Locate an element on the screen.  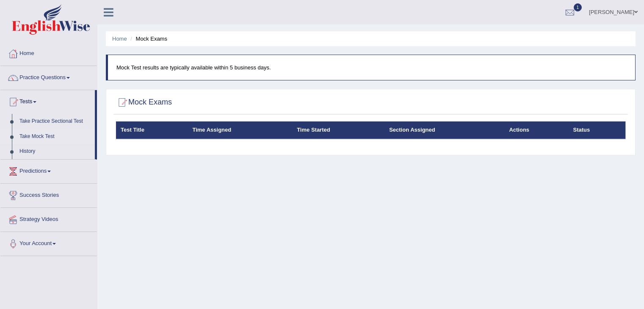
a: Success Stories is located at coordinates (49, 194).